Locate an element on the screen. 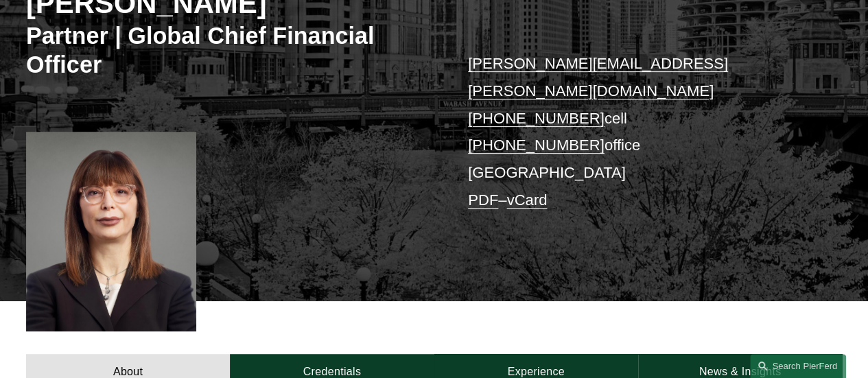 This screenshot has width=868, height=378. a: PDF is located at coordinates (483, 200).